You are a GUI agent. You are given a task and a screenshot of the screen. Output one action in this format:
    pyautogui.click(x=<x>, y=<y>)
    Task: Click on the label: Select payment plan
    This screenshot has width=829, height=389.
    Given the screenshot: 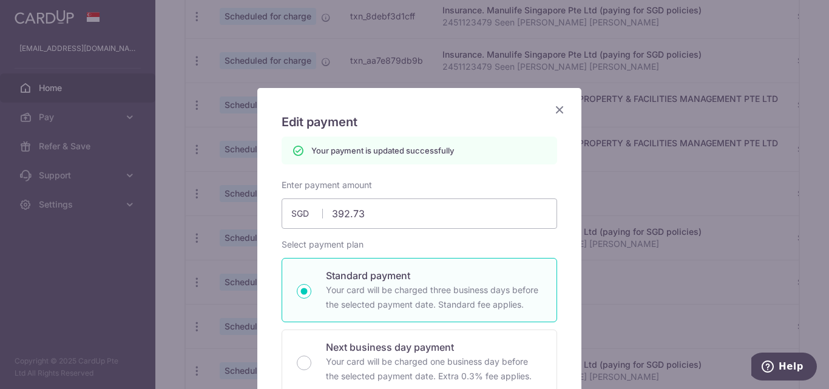 What is the action you would take?
    pyautogui.click(x=322, y=245)
    